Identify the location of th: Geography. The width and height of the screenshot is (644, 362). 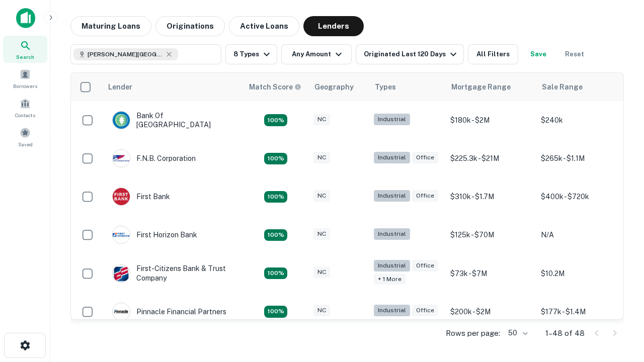
(338, 87).